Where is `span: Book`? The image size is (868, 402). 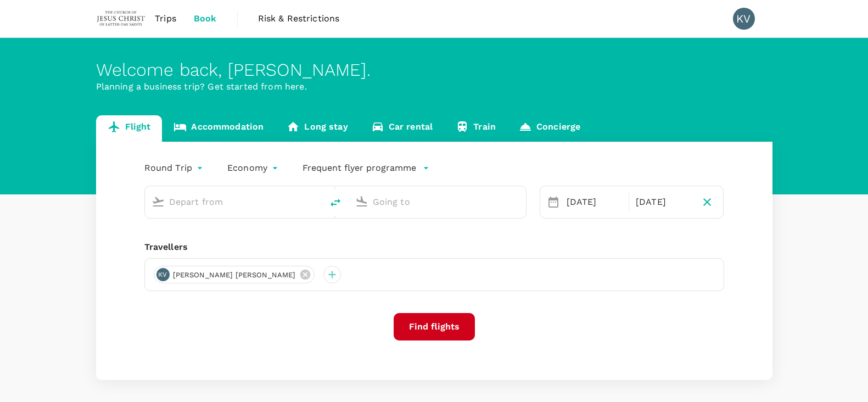 span: Book is located at coordinates (205, 19).